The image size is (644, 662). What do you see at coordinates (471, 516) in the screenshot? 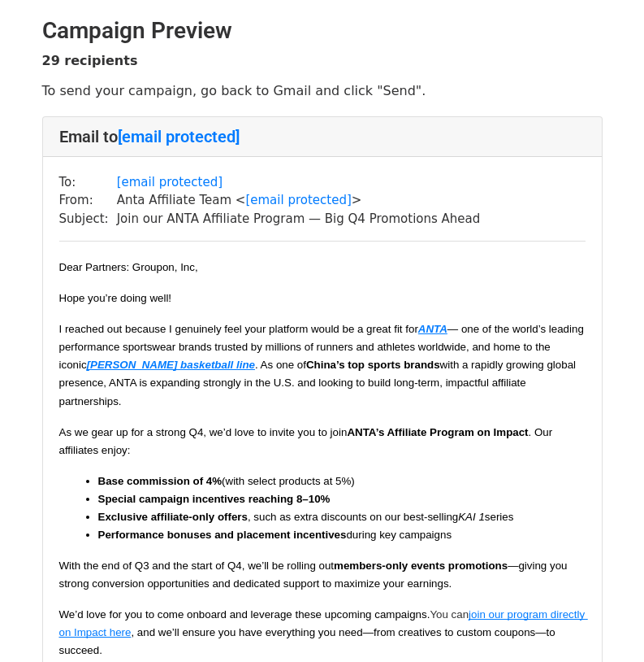
I see `span: KAI 1` at bounding box center [471, 516].